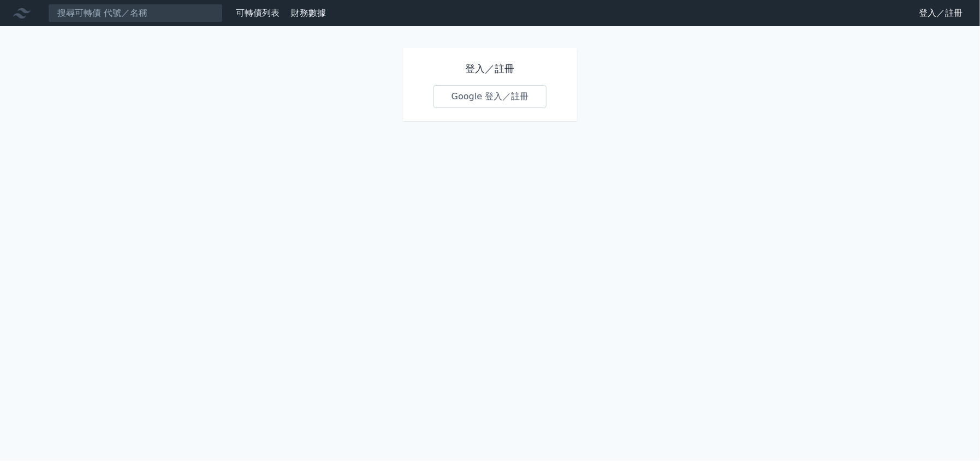  What do you see at coordinates (135, 13) in the screenshot?
I see `input: 搜尋可轉債 代號／名稱` at bounding box center [135, 13].